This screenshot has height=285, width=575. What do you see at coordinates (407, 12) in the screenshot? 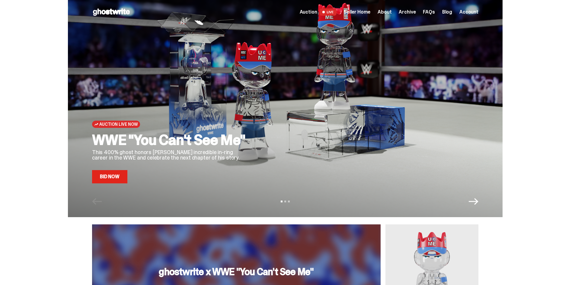
I see `a: Archive` at bounding box center [407, 12].